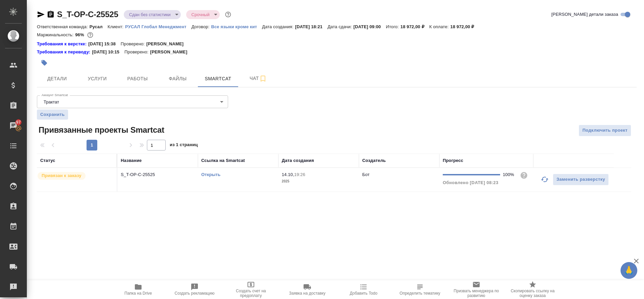  Describe the element at coordinates (440, 27) in the screenshot. I see `p: К оплате:` at that location.